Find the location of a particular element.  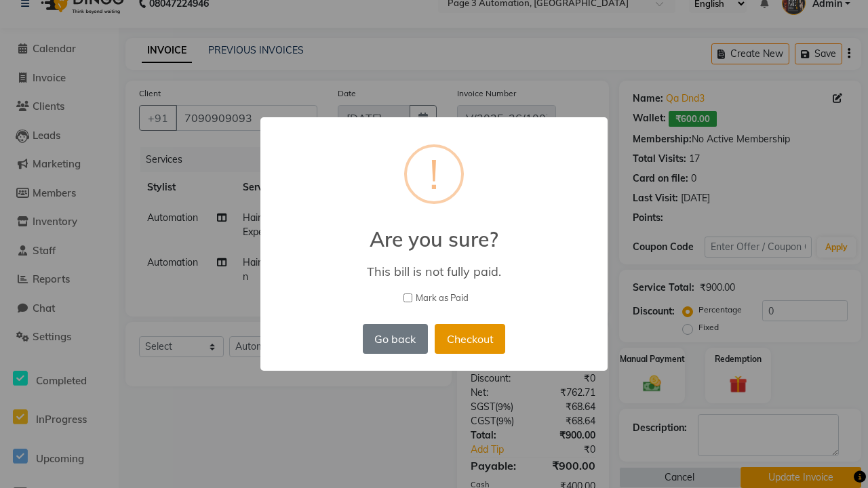

input: Mark as Paid is located at coordinates (407, 298).